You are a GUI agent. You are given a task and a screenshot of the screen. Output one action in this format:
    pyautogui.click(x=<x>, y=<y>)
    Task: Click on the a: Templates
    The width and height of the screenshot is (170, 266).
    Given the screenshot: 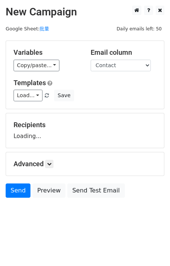 What is the action you would take?
    pyautogui.click(x=30, y=83)
    